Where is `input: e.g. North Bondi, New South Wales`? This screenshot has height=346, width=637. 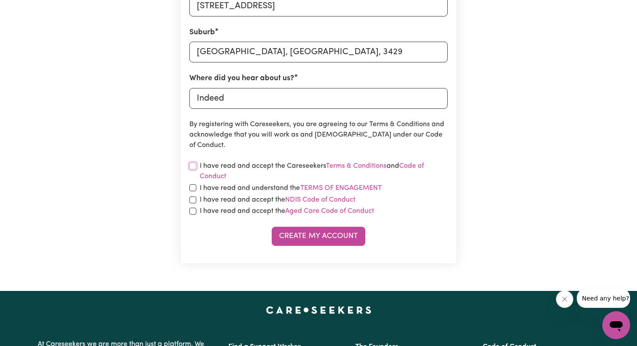
input: e.g. North Bondi, New South Wales is located at coordinates (318, 52).